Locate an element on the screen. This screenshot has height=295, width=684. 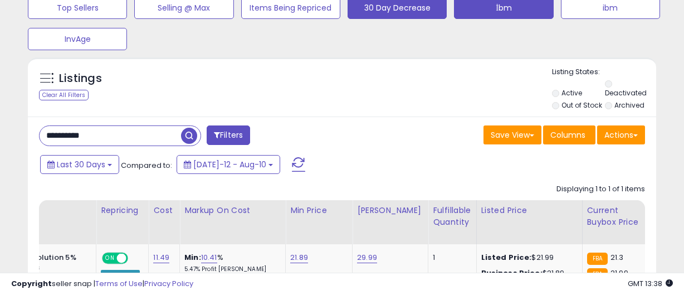
div: Repricing is located at coordinates (122, 210).